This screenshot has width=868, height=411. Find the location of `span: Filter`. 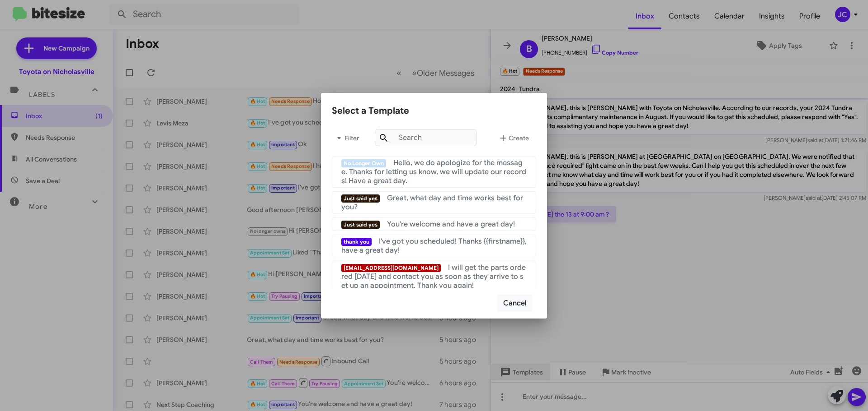

span: Filter is located at coordinates (347, 138).